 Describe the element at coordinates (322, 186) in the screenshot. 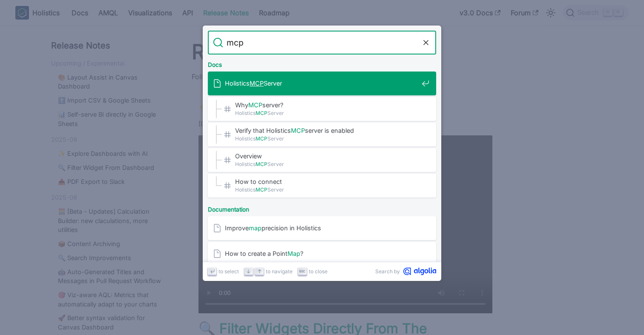

I see `a: How to connect​HolisticsMCPServer` at that location.